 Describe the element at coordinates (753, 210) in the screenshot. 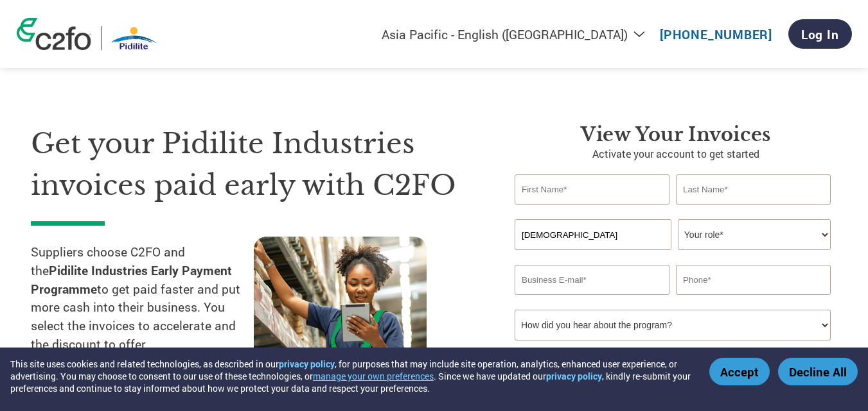

I see `div: Invalid last name or last name is too long` at that location.